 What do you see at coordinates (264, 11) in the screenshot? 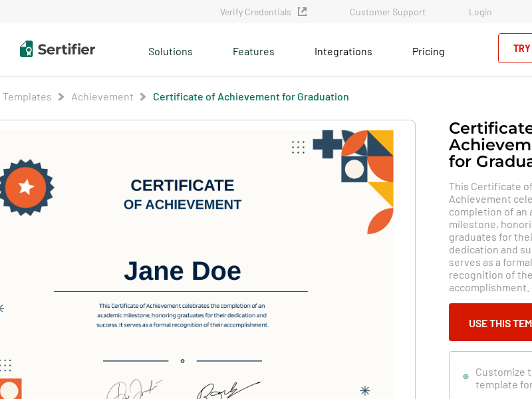
I see `a: Verify Credentials` at bounding box center [264, 11].